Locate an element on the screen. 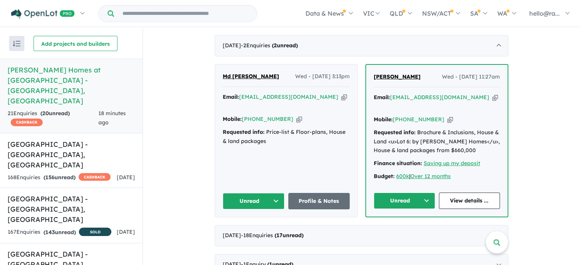  a: Over 12 months is located at coordinates (431, 176).